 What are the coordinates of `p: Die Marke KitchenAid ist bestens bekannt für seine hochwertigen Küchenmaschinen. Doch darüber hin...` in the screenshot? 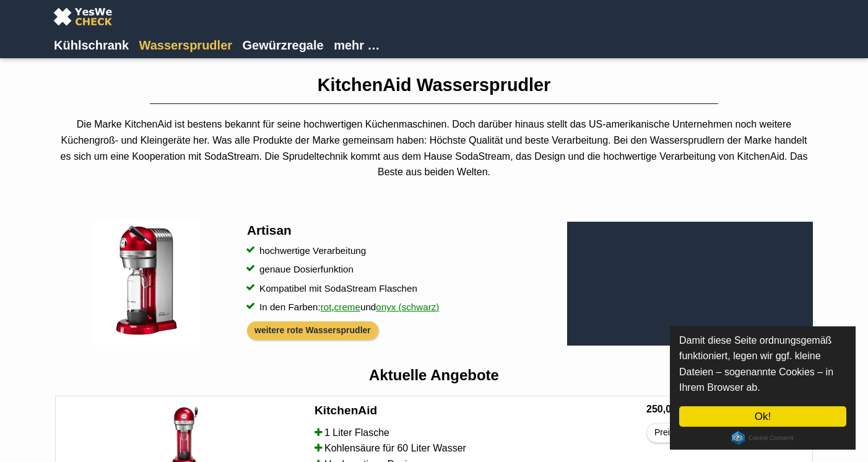 It's located at (434, 148).